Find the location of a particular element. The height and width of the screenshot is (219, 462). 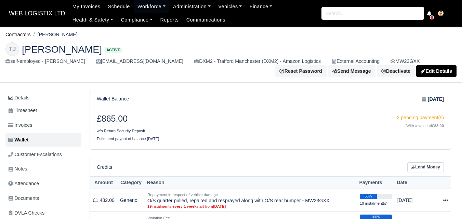

div: Chat Widget is located at coordinates (401, 180).